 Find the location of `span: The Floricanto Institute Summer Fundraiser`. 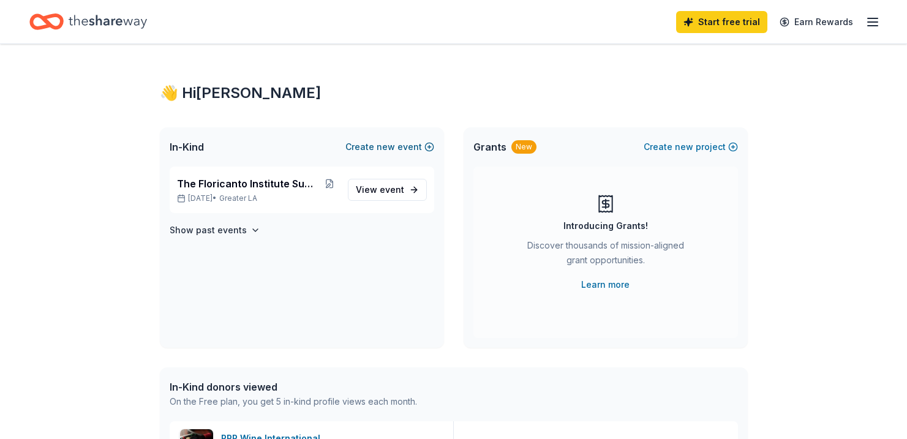

span: The Floricanto Institute Summer Fundraiser is located at coordinates (249, 184).